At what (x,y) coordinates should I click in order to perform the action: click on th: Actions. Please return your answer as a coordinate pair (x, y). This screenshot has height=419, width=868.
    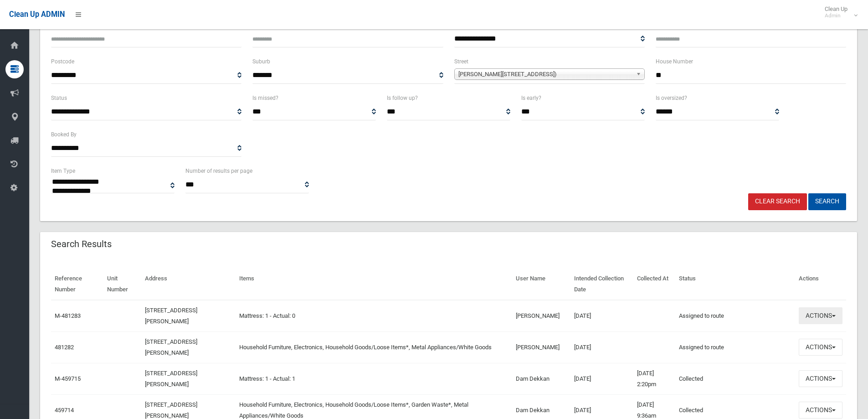
    Looking at the image, I should click on (820, 284).